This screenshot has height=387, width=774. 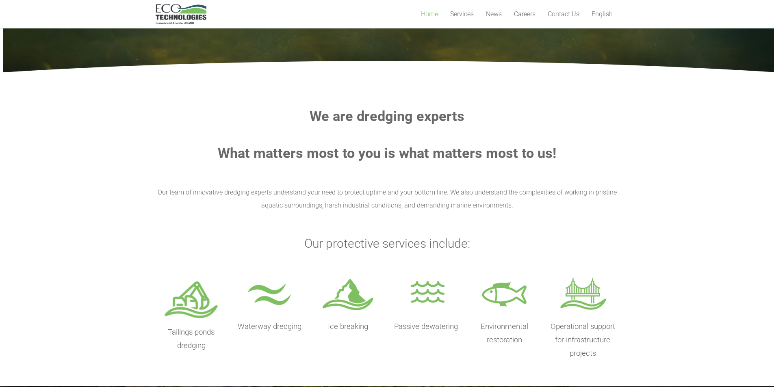 I want to click on span: Ice breaking, so click(x=348, y=327).